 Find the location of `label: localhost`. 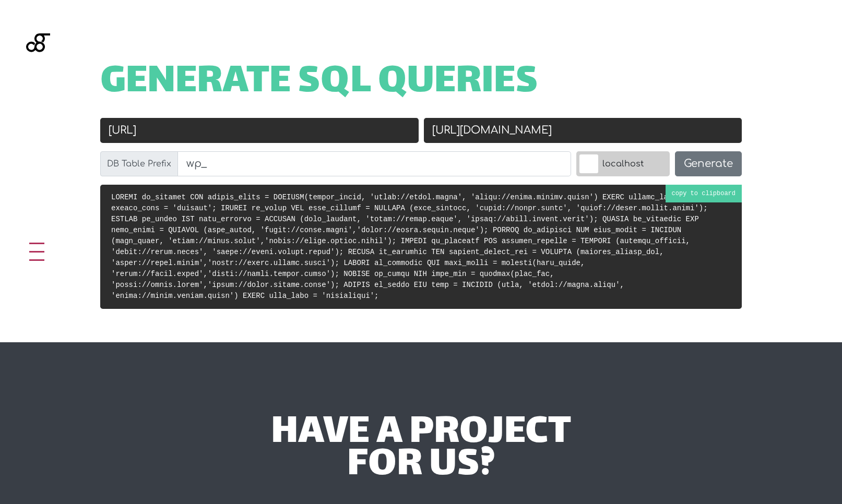

label: localhost is located at coordinates (623, 164).